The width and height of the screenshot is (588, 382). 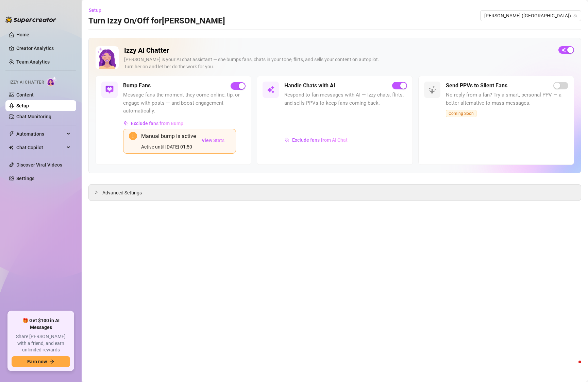 I want to click on a: Settings, so click(x=25, y=179).